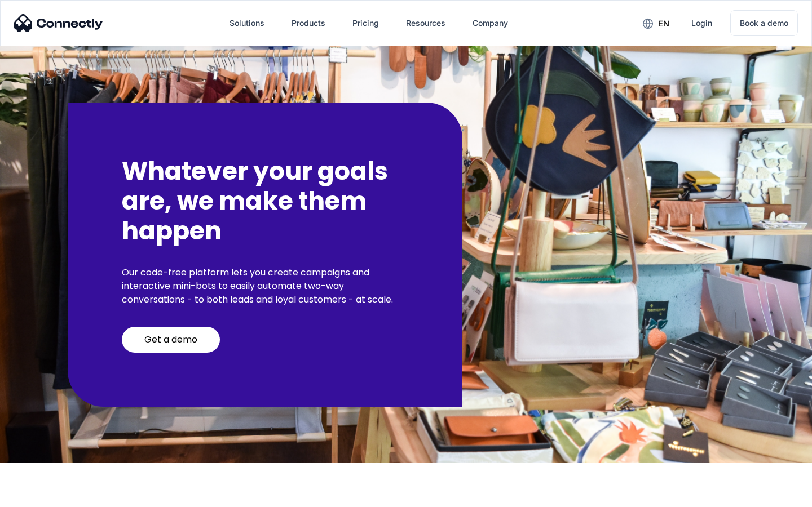  What do you see at coordinates (265, 201) in the screenshot?
I see `h2: Whatever your goals are, we make them happen` at bounding box center [265, 201].